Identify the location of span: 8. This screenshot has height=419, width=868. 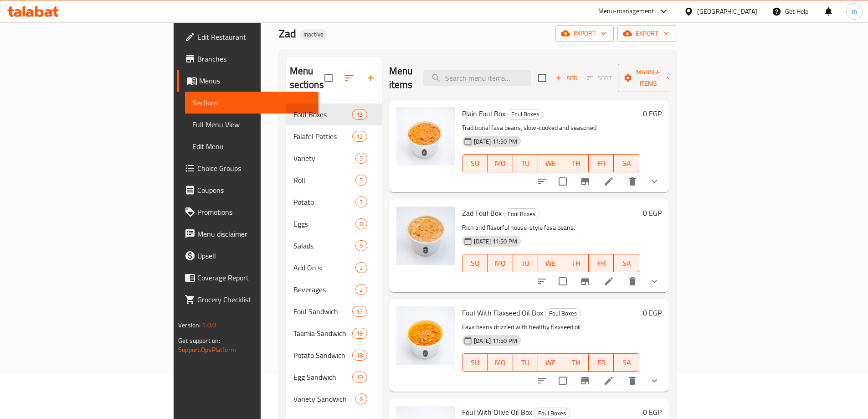
(361, 224).